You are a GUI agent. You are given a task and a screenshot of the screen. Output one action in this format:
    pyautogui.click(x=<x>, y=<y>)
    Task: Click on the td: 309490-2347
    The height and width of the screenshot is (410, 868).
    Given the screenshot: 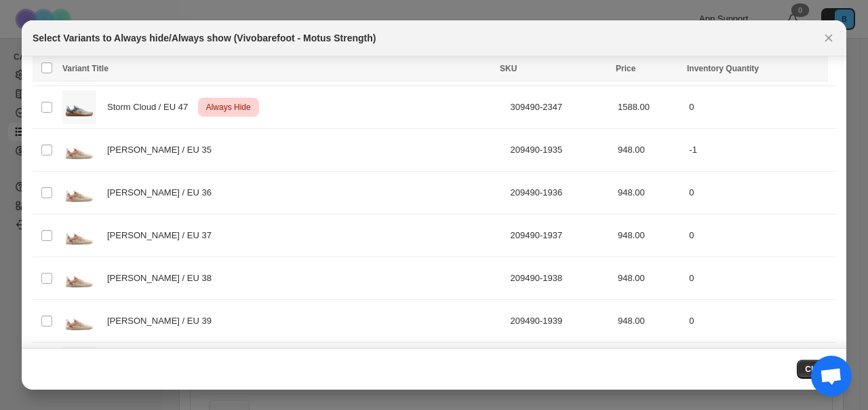 What is the action you would take?
    pyautogui.click(x=560, y=107)
    